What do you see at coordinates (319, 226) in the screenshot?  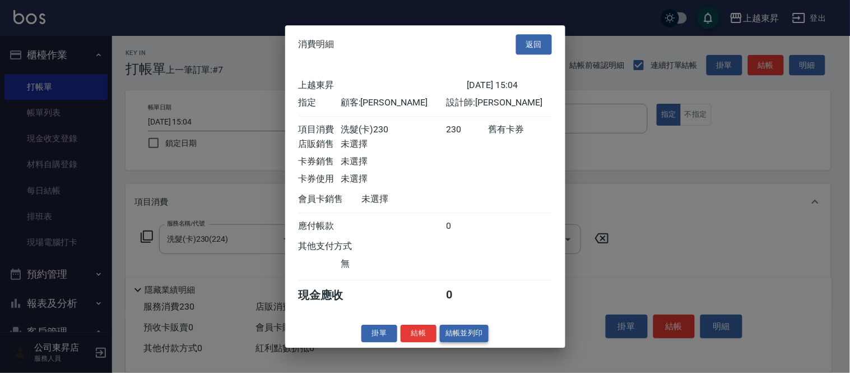 I see `div: 應付帳款` at bounding box center [319, 226].